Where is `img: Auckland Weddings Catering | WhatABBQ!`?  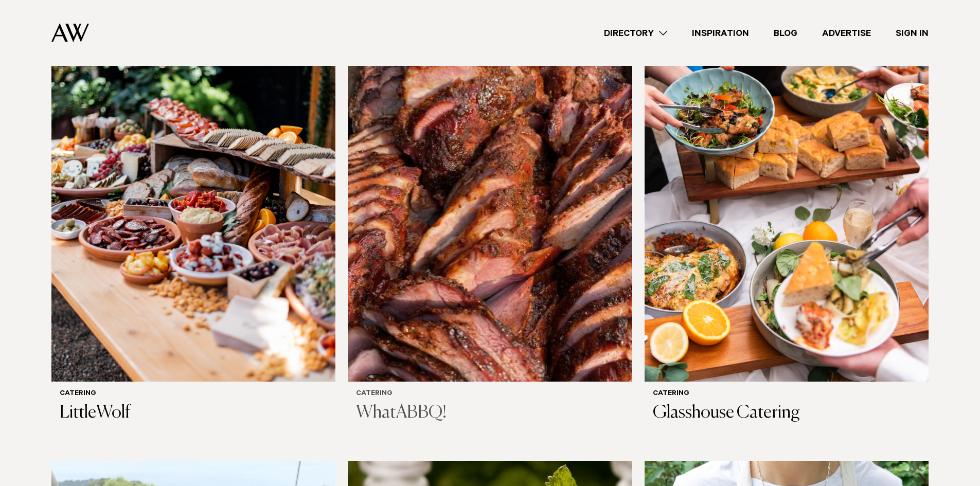
img: Auckland Weddings Catering | WhatABBQ! is located at coordinates (490, 191).